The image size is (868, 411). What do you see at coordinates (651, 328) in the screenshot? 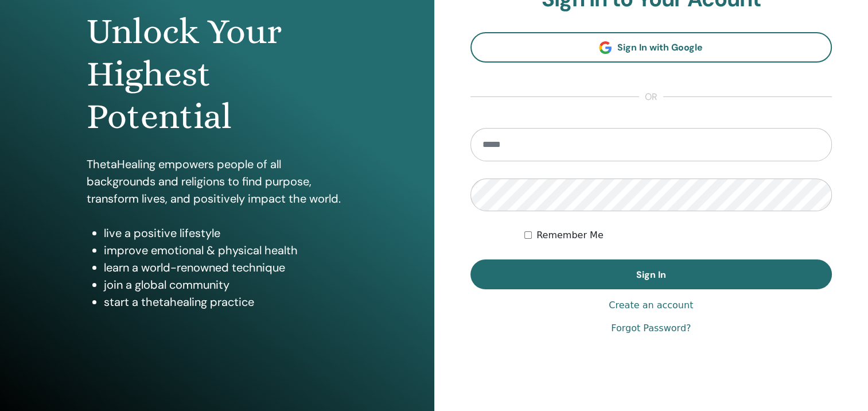
I see `a: Forgot Password?` at bounding box center [651, 328].